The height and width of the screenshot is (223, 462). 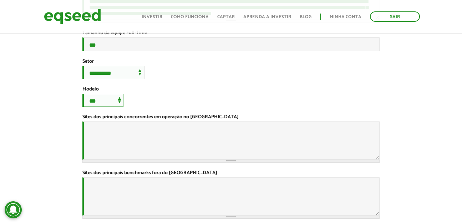 I want to click on label: Tamanho da equipe Full-Time, so click(x=115, y=33).